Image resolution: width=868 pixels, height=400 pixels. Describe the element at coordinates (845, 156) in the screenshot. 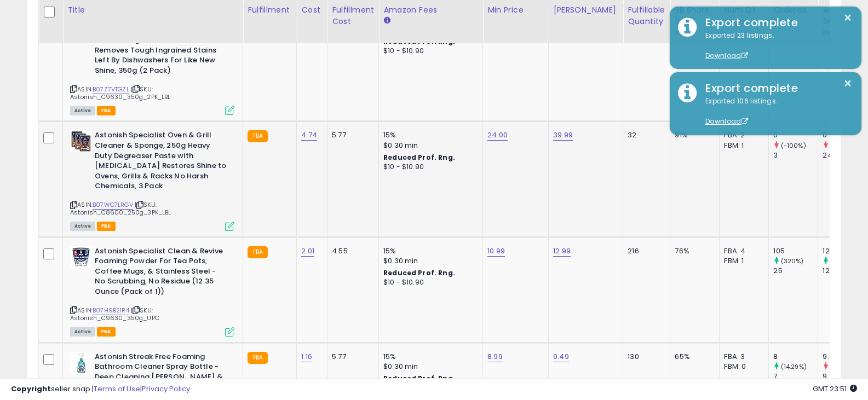

I see `div: 24` at that location.